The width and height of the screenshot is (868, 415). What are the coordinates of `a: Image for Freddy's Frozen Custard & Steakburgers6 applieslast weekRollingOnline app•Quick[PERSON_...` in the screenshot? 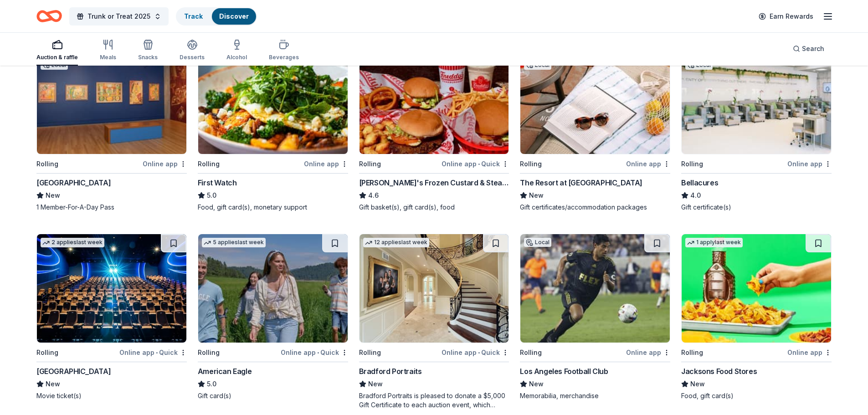 It's located at (434, 128).